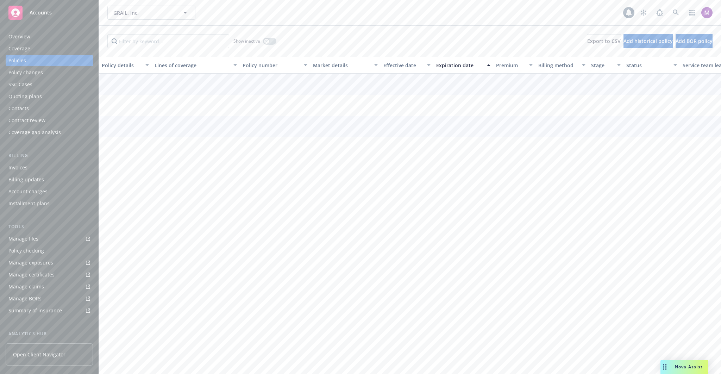  What do you see at coordinates (29, 204) in the screenshot?
I see `div: Installment plans` at bounding box center [29, 204].